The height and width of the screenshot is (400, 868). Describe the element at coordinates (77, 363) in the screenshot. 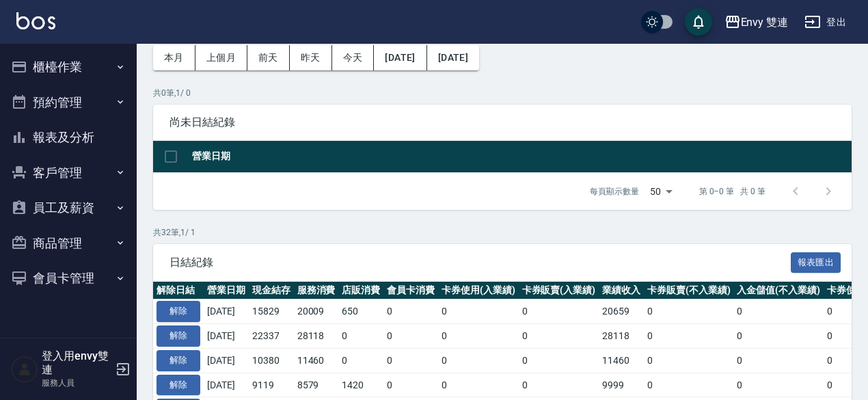

I see `h5: 登入用envy雙連` at that location.